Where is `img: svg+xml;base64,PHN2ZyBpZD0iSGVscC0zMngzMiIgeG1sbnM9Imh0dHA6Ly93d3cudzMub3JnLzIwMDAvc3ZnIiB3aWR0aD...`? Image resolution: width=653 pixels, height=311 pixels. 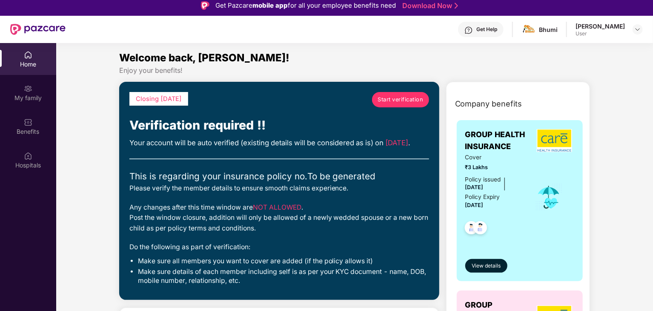
img: svg+xml;base64,PHN2ZyBpZD0iSGVscC0zMngzMiIgeG1sbnM9Imh0dHA6Ly93d3cudzMub3JnLzIwMDAvc3ZnIiB3aWR0aD... is located at coordinates (468, 30).